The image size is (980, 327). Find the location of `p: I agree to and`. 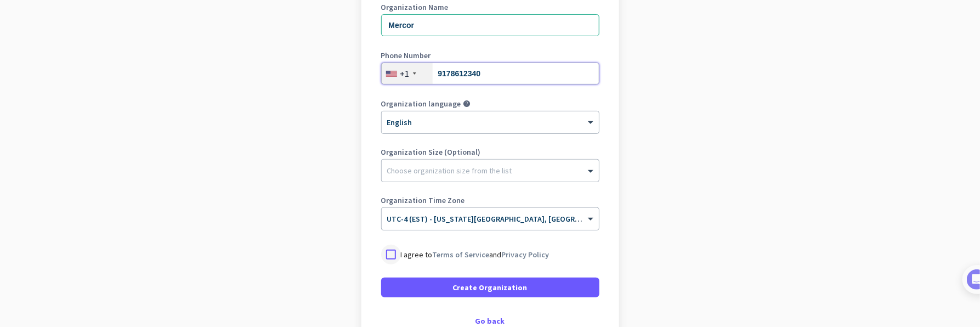

p: I agree to and is located at coordinates (475, 255).